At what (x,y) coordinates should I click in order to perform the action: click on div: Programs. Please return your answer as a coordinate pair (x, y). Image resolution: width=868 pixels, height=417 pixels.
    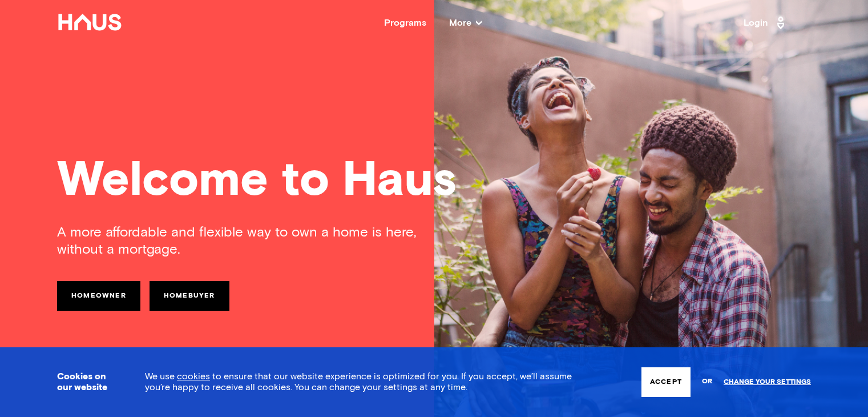
    Looking at the image, I should click on (405, 23).